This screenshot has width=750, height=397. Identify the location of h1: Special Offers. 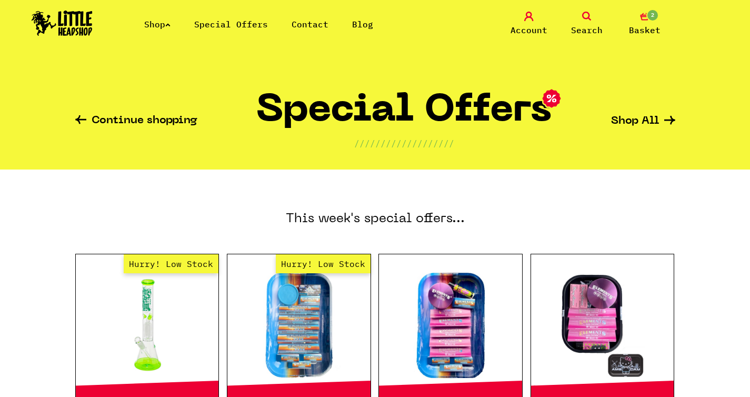
(404, 115).